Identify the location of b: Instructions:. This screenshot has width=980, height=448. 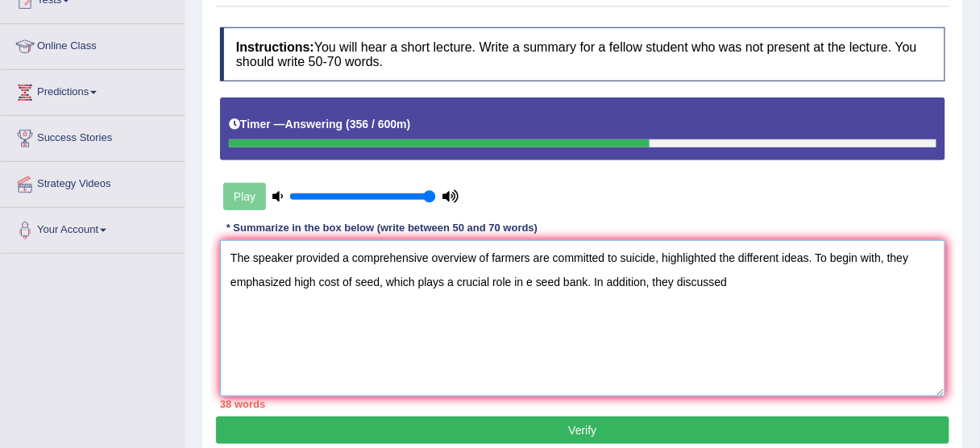
(275, 47).